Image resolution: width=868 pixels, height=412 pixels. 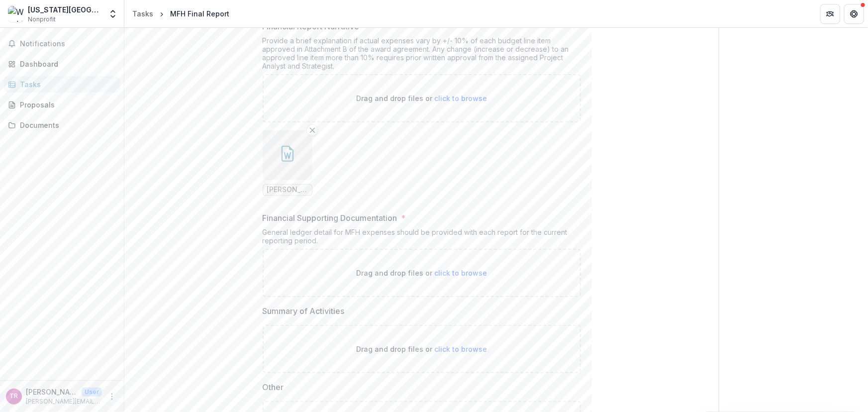 What do you see at coordinates (42, 19) in the screenshot?
I see `span: Nonprofit` at bounding box center [42, 19].